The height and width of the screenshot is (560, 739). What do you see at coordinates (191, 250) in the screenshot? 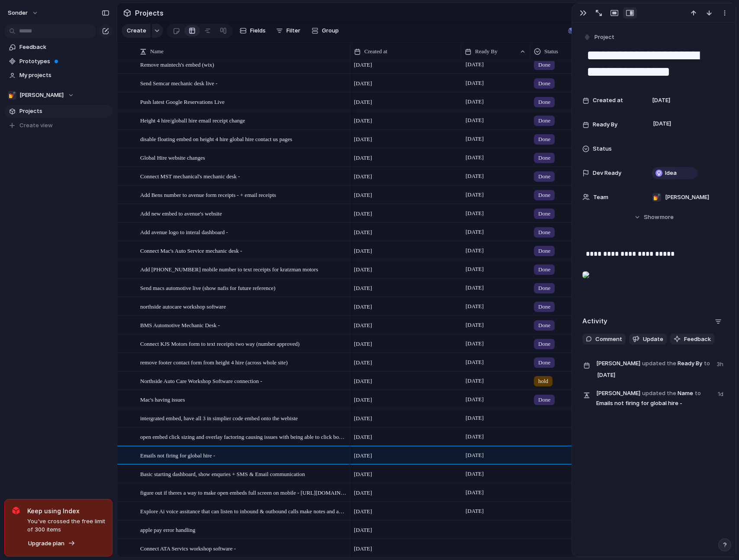
I see `span: Connect Mac's Auto Service mechanic desk -` at bounding box center [191, 250].